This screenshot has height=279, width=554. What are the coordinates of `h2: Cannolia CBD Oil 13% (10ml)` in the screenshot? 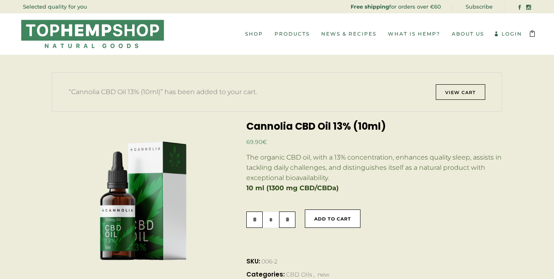 It's located at (374, 127).